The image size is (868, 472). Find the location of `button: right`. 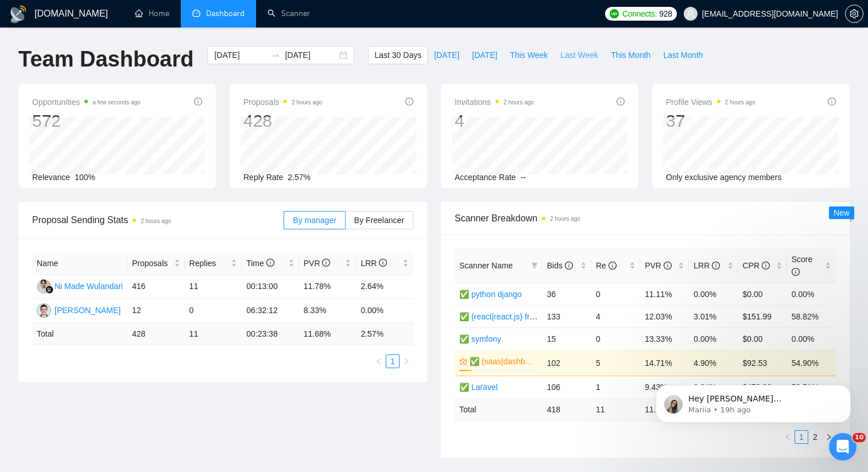

button: right is located at coordinates (406, 362).